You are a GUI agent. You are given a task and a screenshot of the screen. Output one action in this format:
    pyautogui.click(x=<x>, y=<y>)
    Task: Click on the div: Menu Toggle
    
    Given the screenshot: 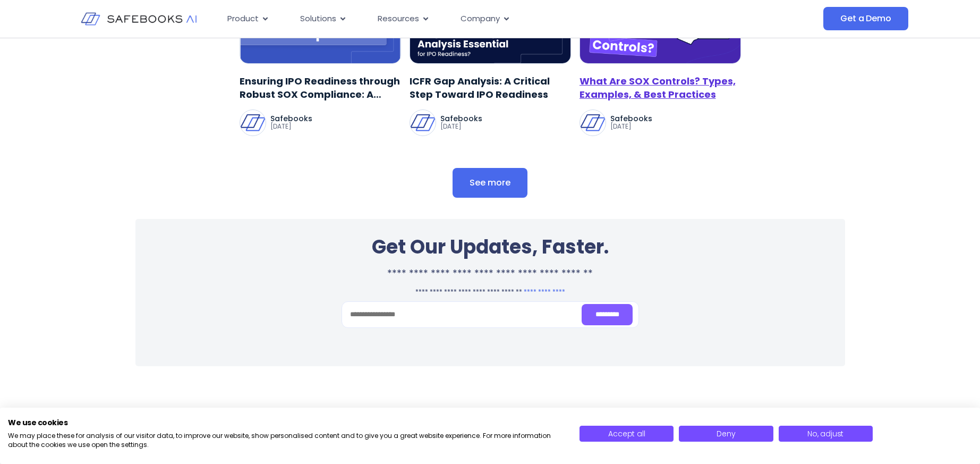 What is the action you would take?
    pyautogui.click(x=468, y=18)
    